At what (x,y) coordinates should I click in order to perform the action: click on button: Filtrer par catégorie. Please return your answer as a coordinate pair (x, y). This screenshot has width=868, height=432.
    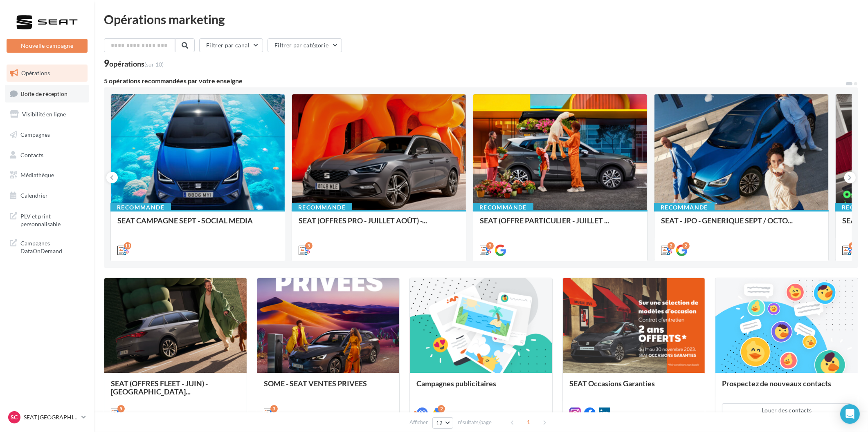
    Looking at the image, I should click on (305, 46).